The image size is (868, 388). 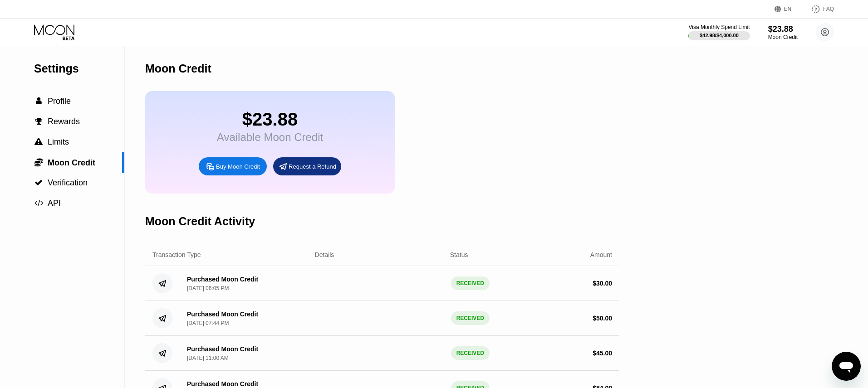 What do you see at coordinates (58, 142) in the screenshot?
I see `span: Limits` at bounding box center [58, 142].